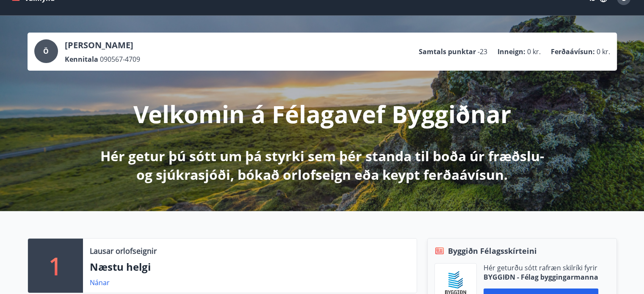 This screenshot has height=294, width=644. Describe the element at coordinates (99, 282) in the screenshot. I see `a: Nánar` at that location.